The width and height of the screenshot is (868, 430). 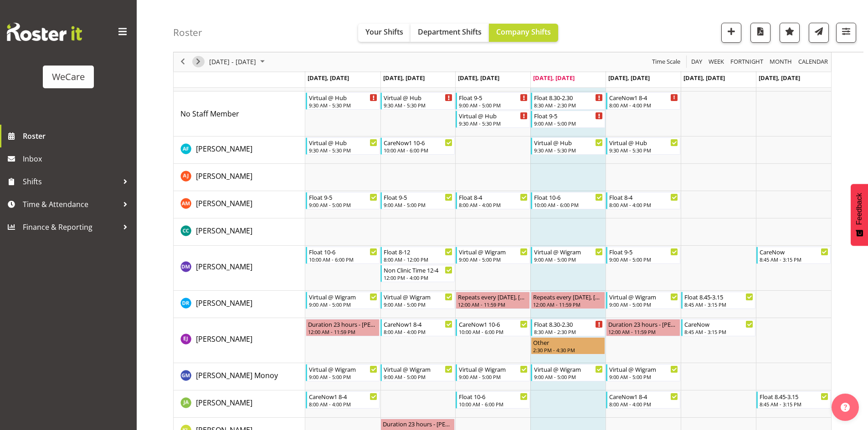 I want to click on div: No Staff Member"s event - Float 9-5 Begin From Thursday, August 14, 2025 at 9:00:00 AM GMT+12:00 ..., so click(x=567, y=119).